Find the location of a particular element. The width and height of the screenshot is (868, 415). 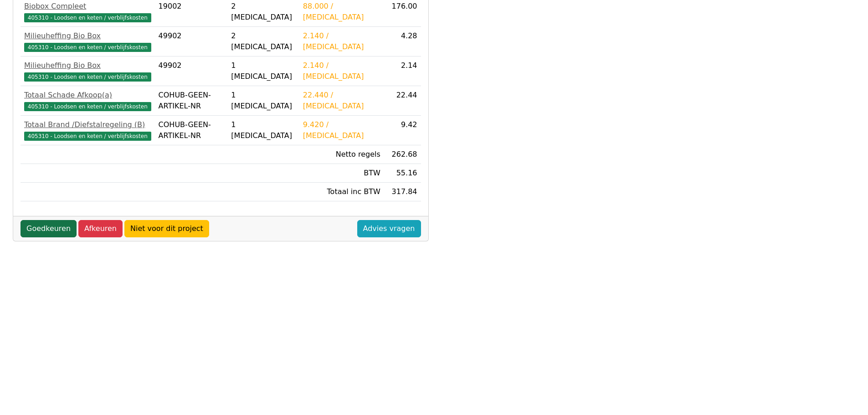

td: 55.16 is located at coordinates (402, 173).